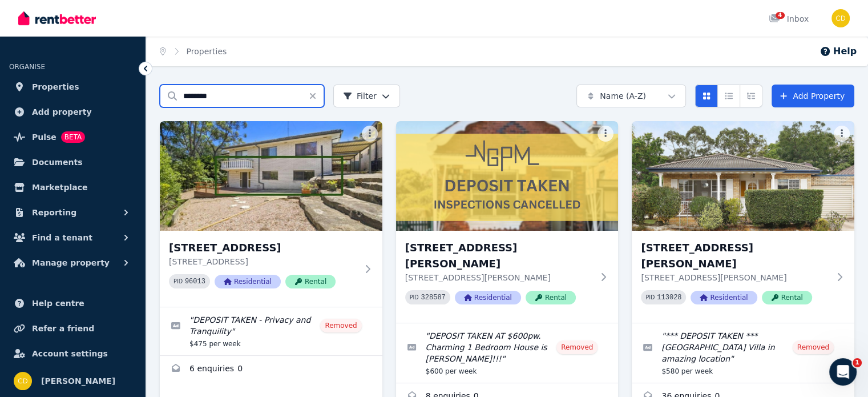  What do you see at coordinates (60, 188) in the screenshot?
I see `span: Marketplace` at bounding box center [60, 188].